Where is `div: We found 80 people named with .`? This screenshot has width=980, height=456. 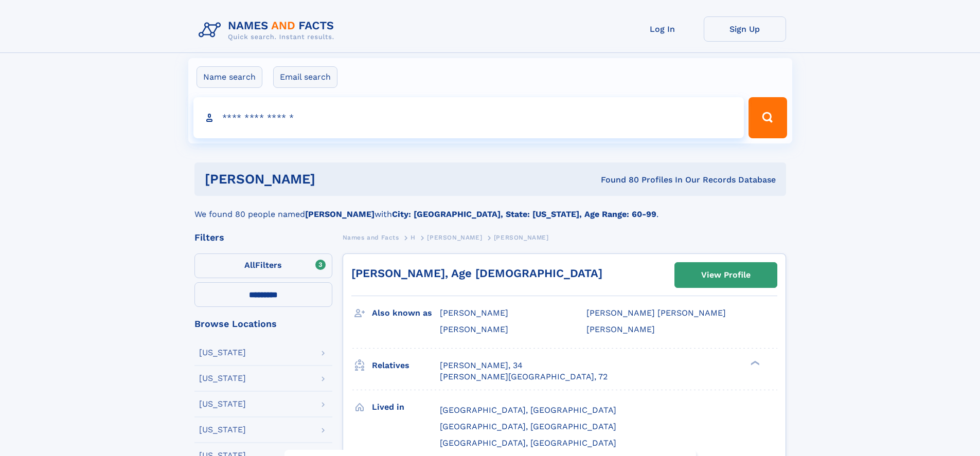
div: We found 80 people named with . is located at coordinates (490, 208).